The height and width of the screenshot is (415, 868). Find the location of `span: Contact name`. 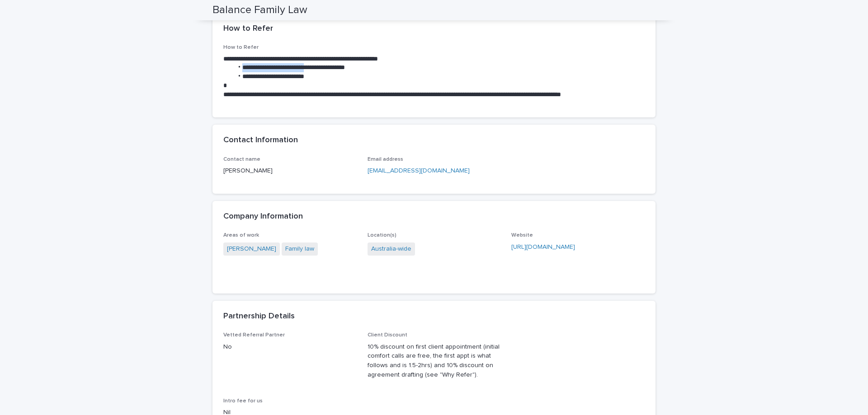

span: Contact name is located at coordinates (242, 160).